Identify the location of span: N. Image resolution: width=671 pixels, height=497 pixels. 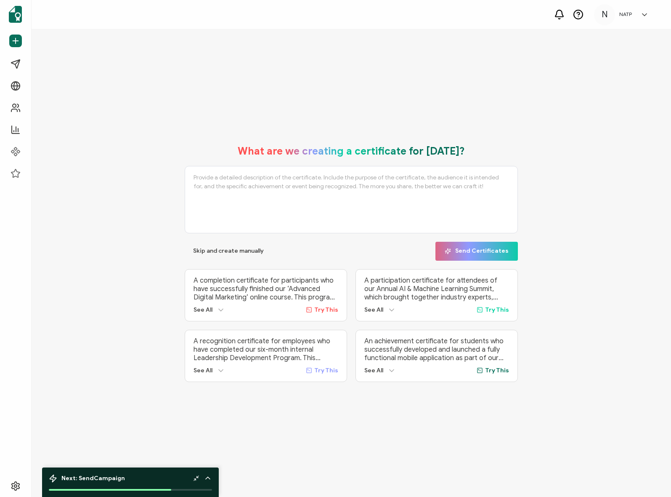
(605, 15).